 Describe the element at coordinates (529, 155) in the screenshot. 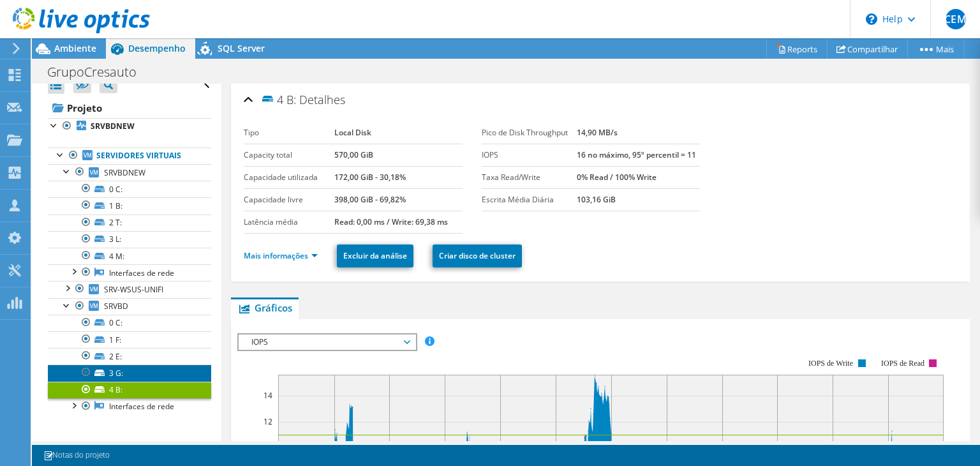

I see `label: IOPS` at that location.